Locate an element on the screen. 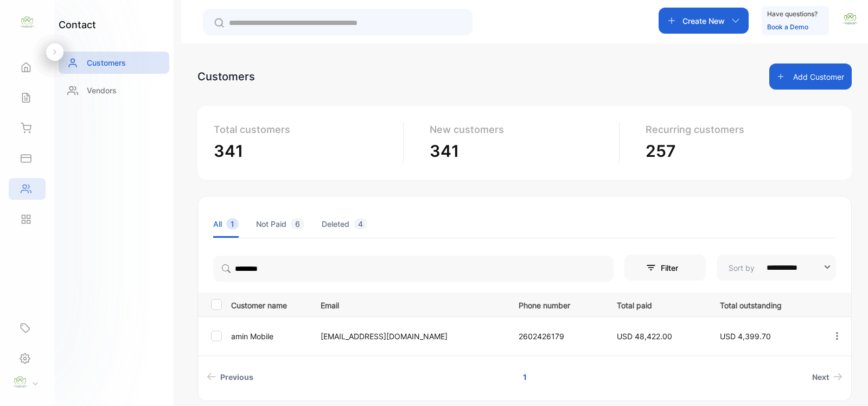 This screenshot has width=868, height=406. span: USD 48,422.00 is located at coordinates (645, 337).